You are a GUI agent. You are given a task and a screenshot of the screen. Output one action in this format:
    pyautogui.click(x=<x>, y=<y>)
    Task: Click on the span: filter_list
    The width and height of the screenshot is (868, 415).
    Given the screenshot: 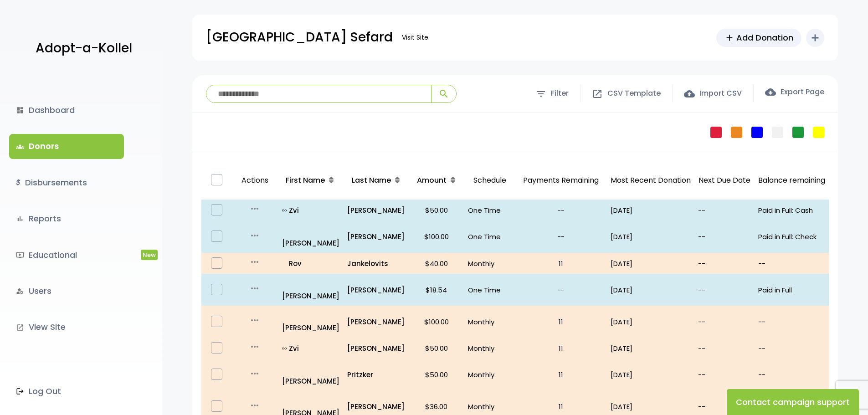 What is the action you would take?
    pyautogui.click(x=541, y=94)
    